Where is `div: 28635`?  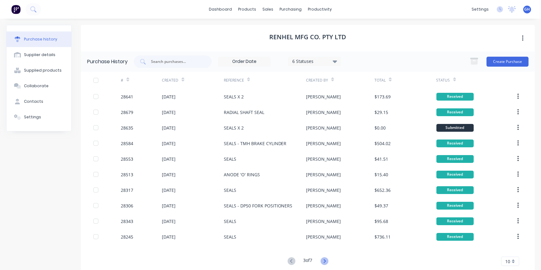 div: 28635 is located at coordinates (127, 128).